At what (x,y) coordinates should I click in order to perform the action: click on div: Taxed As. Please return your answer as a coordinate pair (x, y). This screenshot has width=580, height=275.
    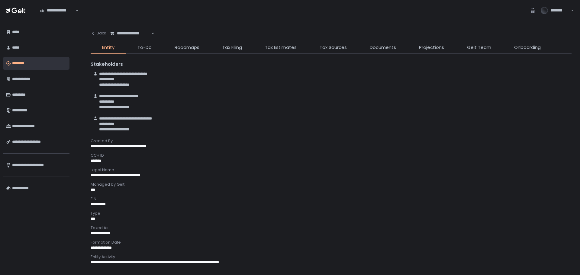
    Looking at the image, I should click on (331, 228).